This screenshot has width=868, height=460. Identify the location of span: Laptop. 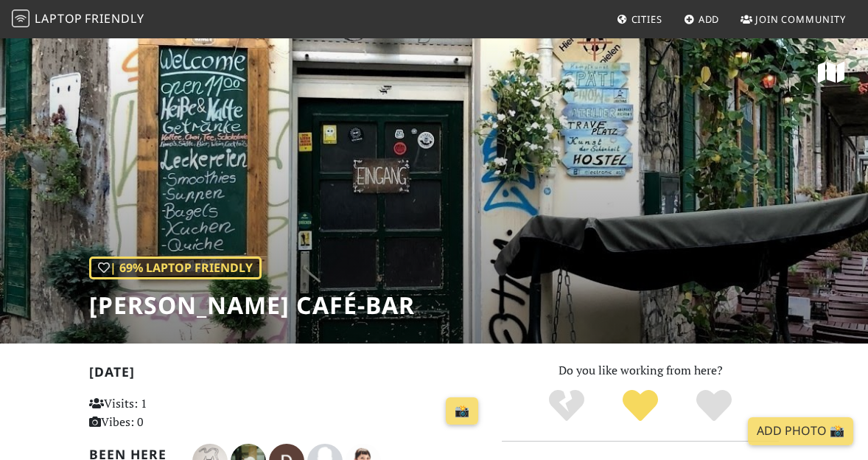
(58, 18).